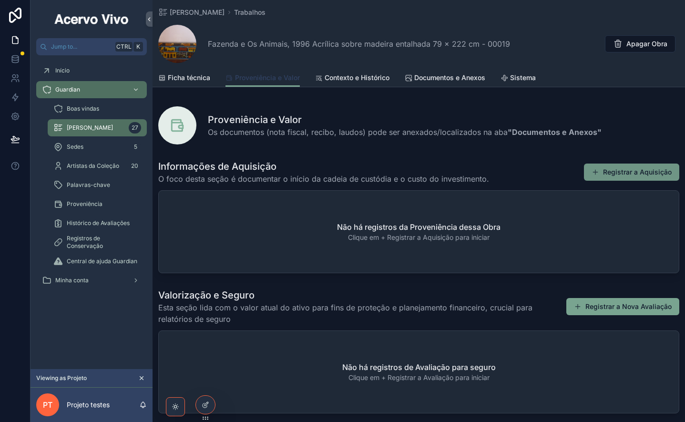 This screenshot has width=685, height=422. Describe the element at coordinates (250, 12) in the screenshot. I see `span: Trabalhos` at that location.